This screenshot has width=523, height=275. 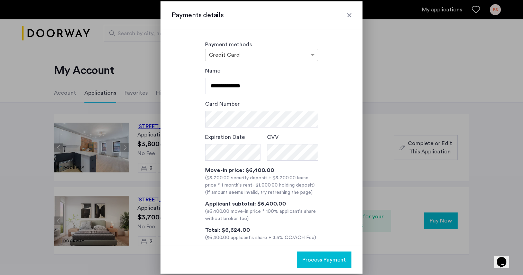 What do you see at coordinates (324, 260) in the screenshot?
I see `button: button` at bounding box center [324, 260].